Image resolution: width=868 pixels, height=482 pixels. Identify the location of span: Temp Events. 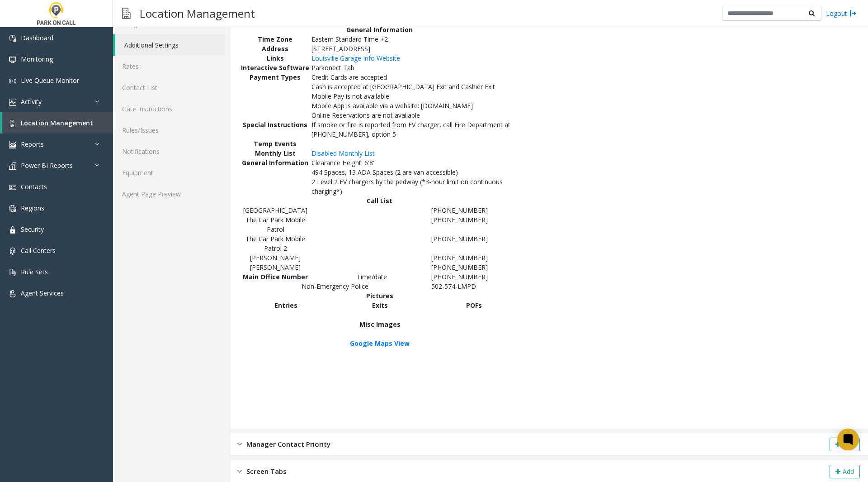
(275, 143).